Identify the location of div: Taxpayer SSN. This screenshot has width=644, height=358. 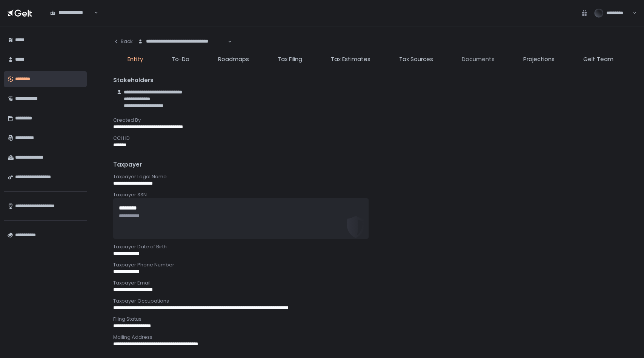
(373, 195).